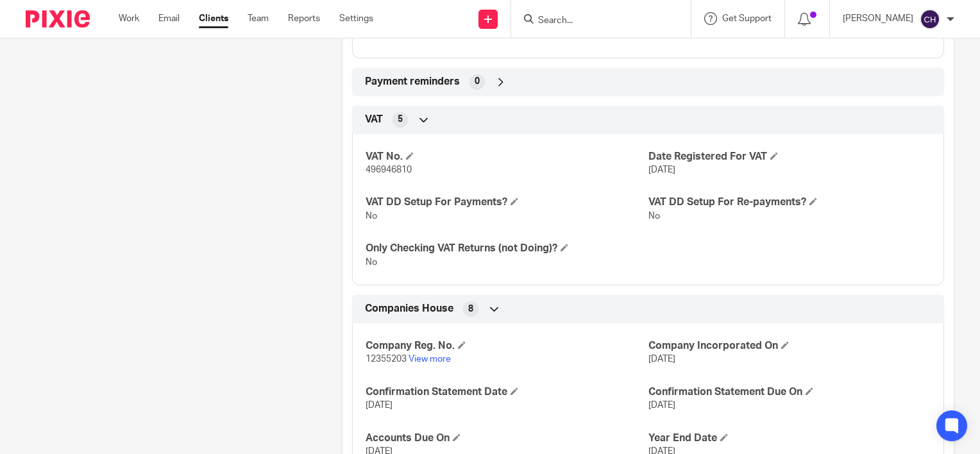 The image size is (980, 454). What do you see at coordinates (507, 345) in the screenshot?
I see `h4: Company Reg. No.` at bounding box center [507, 345].